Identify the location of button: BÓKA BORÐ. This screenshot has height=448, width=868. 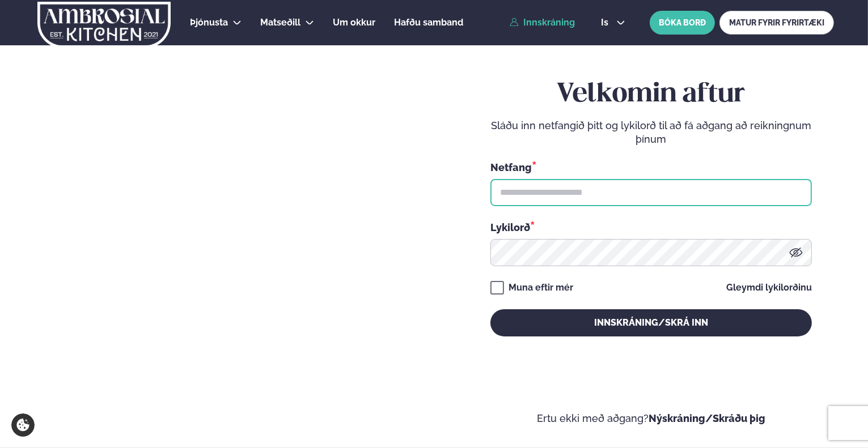
(682, 23).